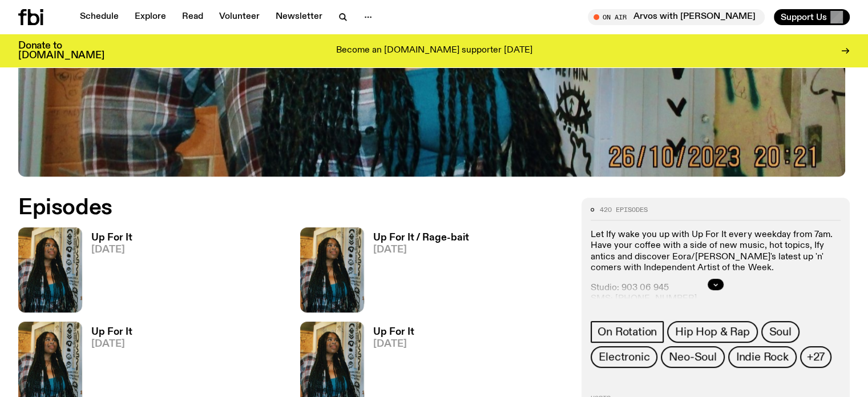 The image size is (868, 397). What do you see at coordinates (712, 332) in the screenshot?
I see `span: Hip Hop & Rap` at bounding box center [712, 332].